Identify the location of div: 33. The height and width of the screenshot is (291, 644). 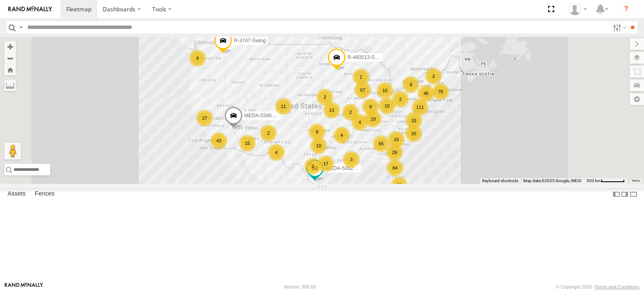
(414, 121).